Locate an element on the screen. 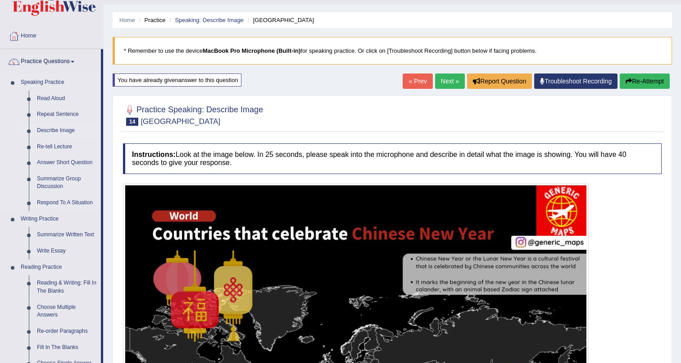 The height and width of the screenshot is (363, 681). b: MacBook Pro Microphone (Built-in) is located at coordinates (251, 50).